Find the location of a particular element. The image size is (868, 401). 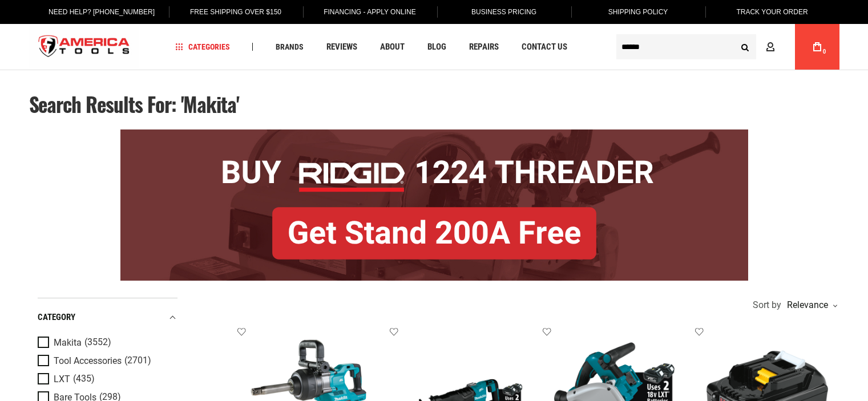

a: Makita (3552) is located at coordinates (106, 343).